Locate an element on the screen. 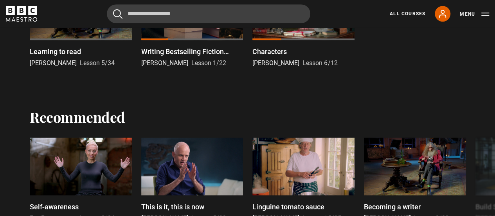 The height and width of the screenshot is (216, 495). h2: Recommended is located at coordinates (78, 117).